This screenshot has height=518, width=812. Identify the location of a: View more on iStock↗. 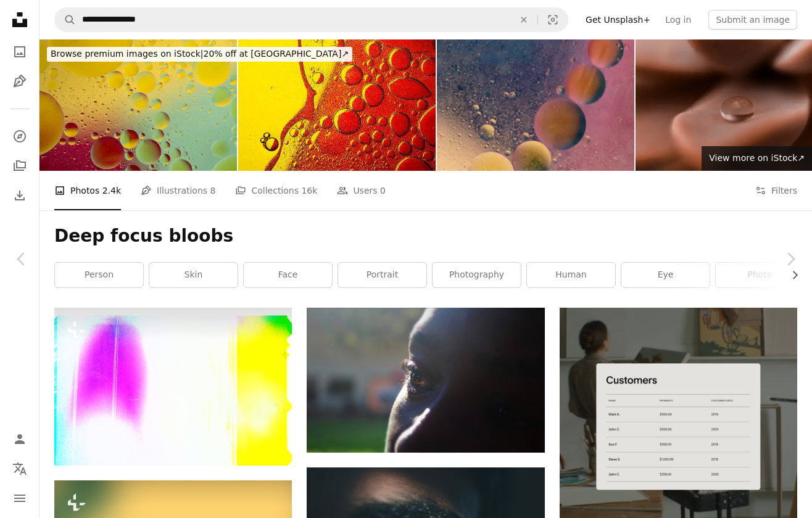
(757, 158).